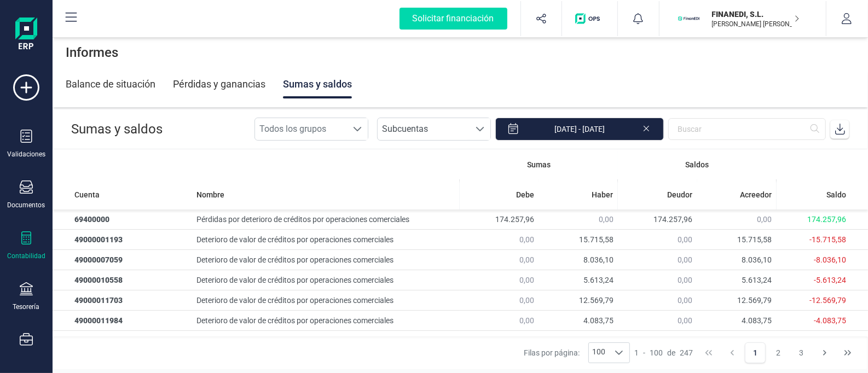  Describe the element at coordinates (814, 219) in the screenshot. I see `div: 174.257,96` at that location.